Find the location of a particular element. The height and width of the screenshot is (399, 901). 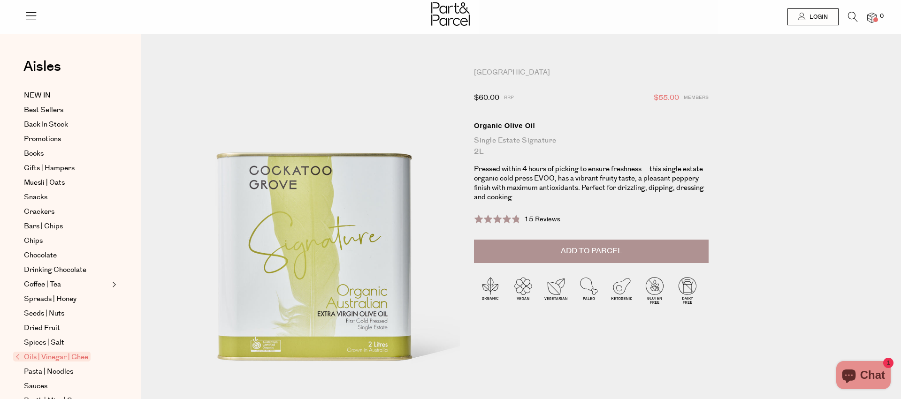

span: Bars | Chips is located at coordinates (43, 227).